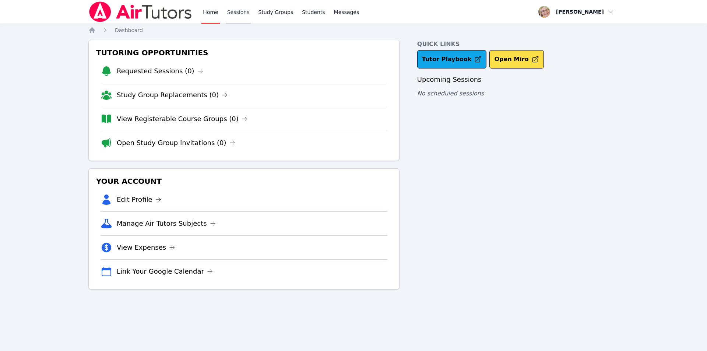  What do you see at coordinates (172, 95) in the screenshot?
I see `a: Study Group Replacements (0)` at bounding box center [172, 95].